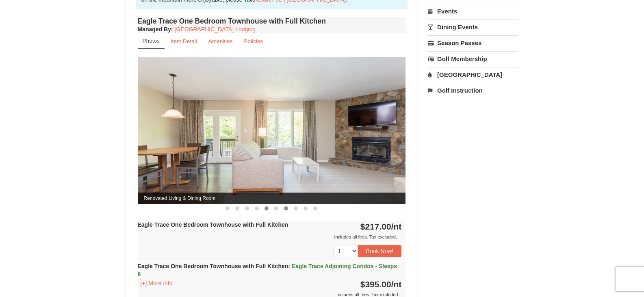 Image resolution: width=644 pixels, height=297 pixels. Describe the element at coordinates (151, 41) in the screenshot. I see `a: Photos` at that location.